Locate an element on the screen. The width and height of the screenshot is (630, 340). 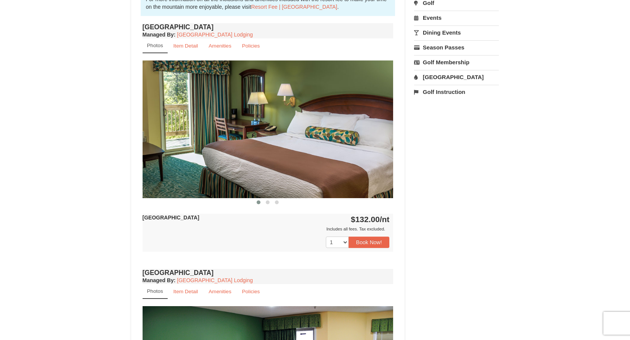
a: Golf Instruction is located at coordinates (456, 92).